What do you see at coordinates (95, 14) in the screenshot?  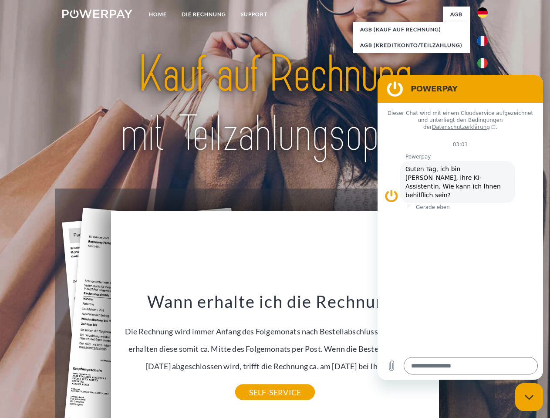 I see `h2: POWERPAY` at bounding box center [95, 14].